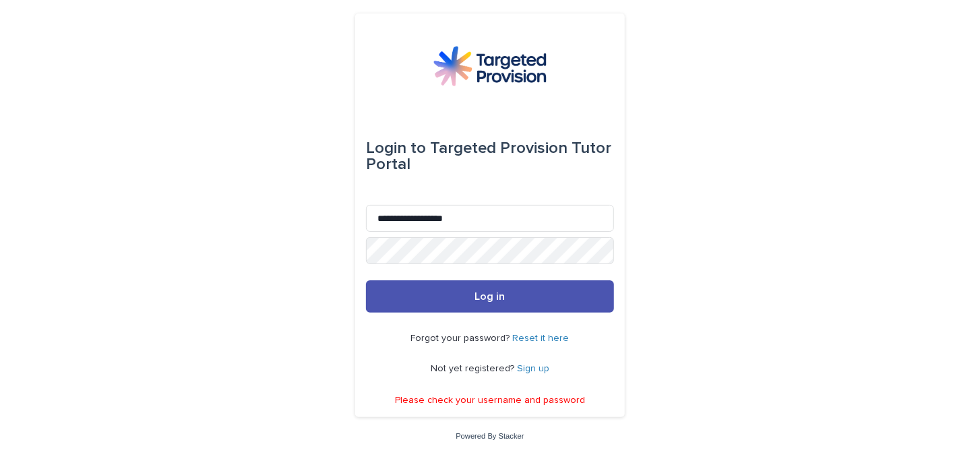 Image resolution: width=980 pixels, height=469 pixels. I want to click on span: Login to, so click(395, 148).